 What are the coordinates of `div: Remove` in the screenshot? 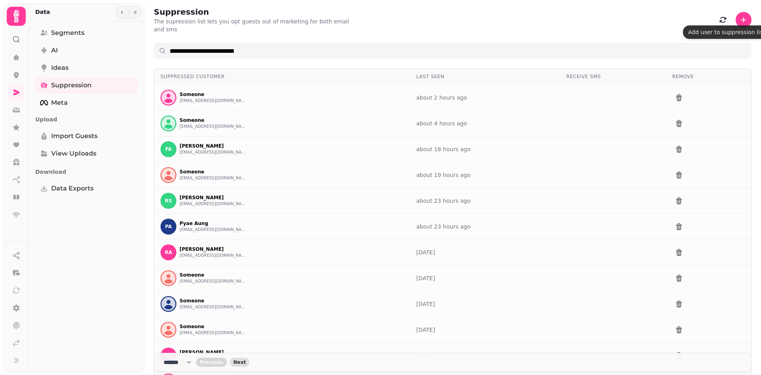 It's located at (709, 77).